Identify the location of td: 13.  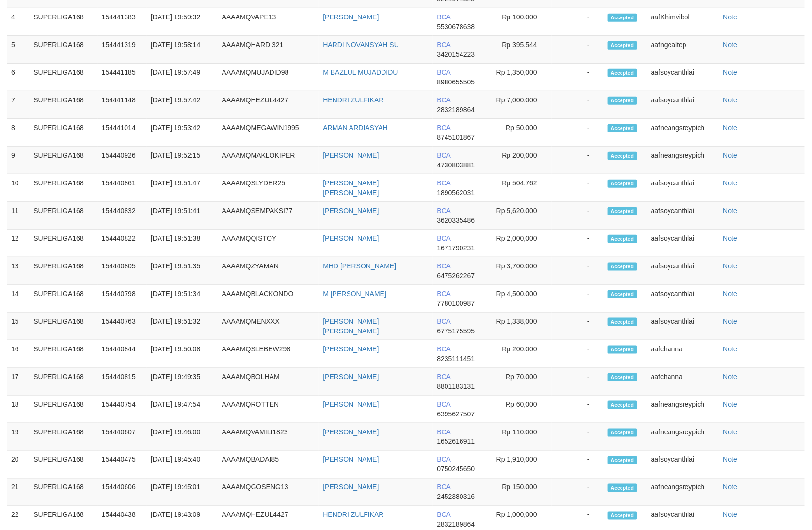
(18, 271).